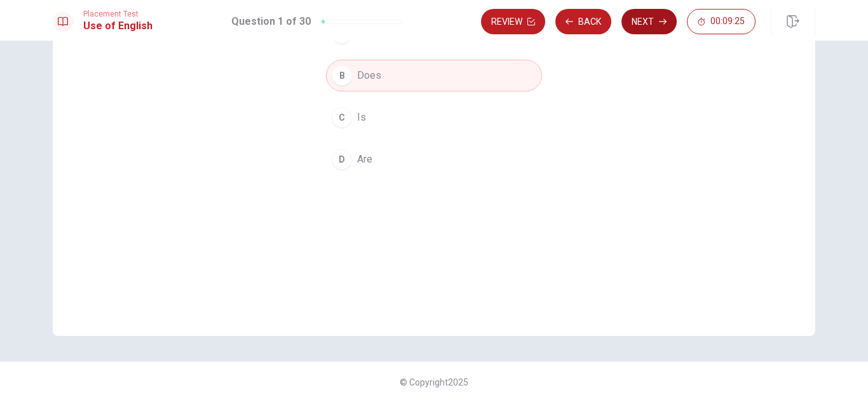 The height and width of the screenshot is (402, 868). Describe the element at coordinates (271, 21) in the screenshot. I see `h1: Question 1 of 30` at that location.